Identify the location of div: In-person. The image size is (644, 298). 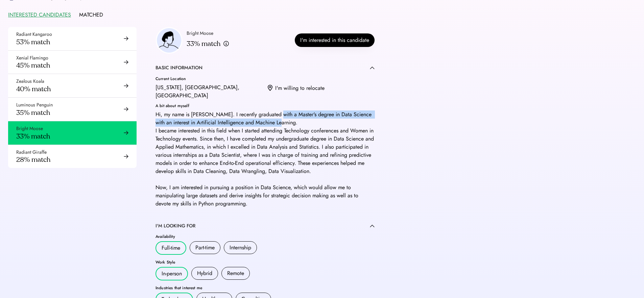
(172, 274).